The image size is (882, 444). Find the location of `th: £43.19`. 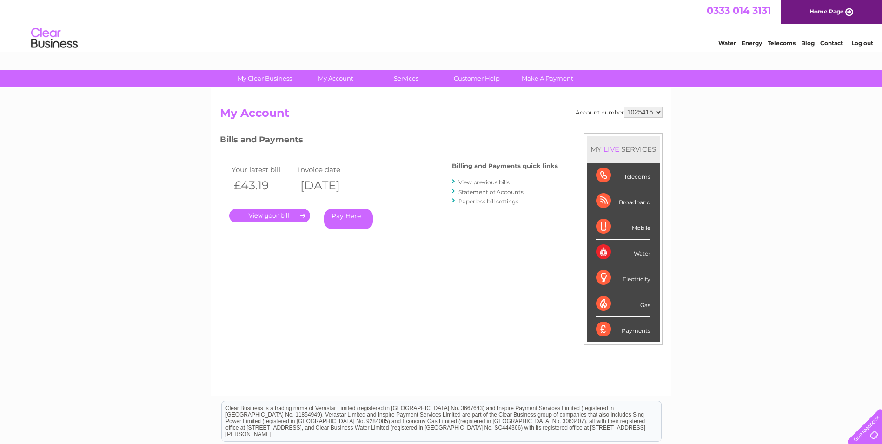

th: £43.19 is located at coordinates (263, 185).